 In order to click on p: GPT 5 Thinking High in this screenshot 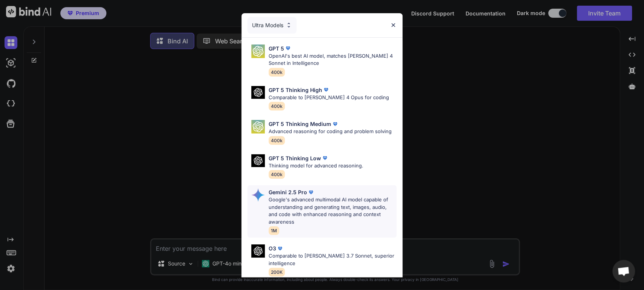, I will do `click(295, 90)`.